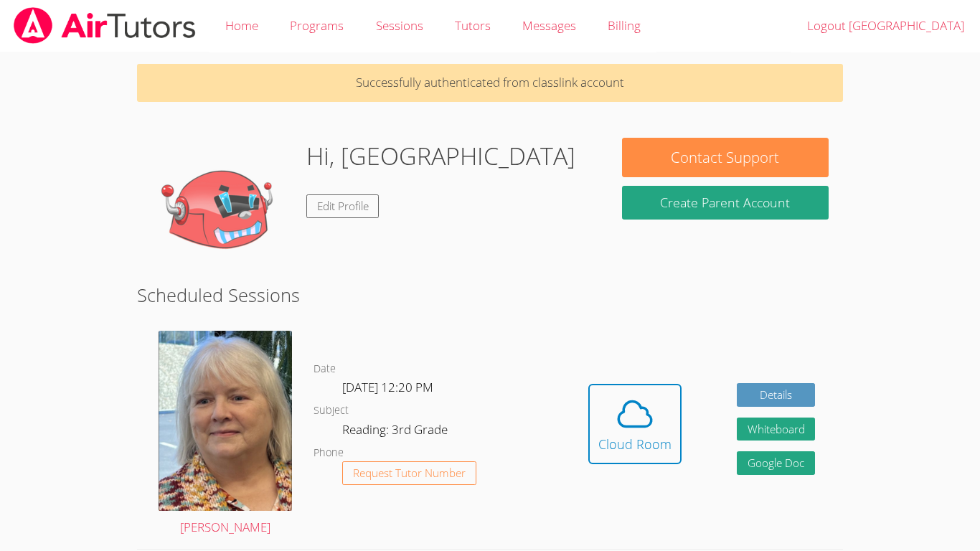  I want to click on button: Contact Support, so click(725, 157).